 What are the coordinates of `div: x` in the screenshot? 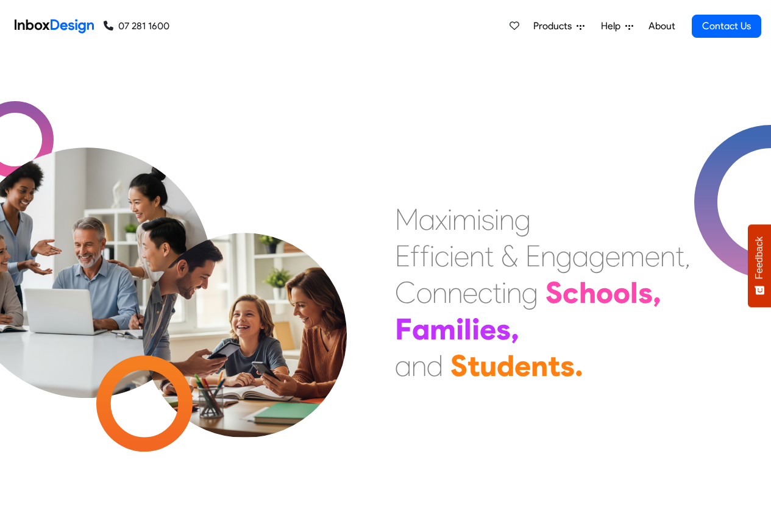 It's located at (441, 220).